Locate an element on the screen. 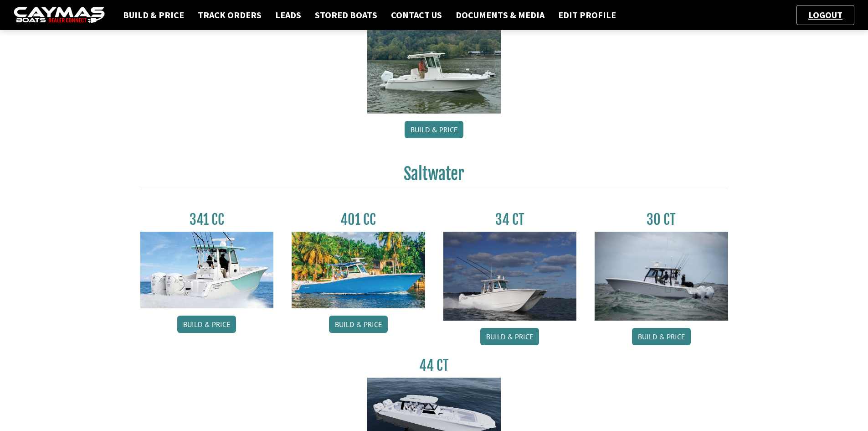  a: Leads is located at coordinates (288, 15).